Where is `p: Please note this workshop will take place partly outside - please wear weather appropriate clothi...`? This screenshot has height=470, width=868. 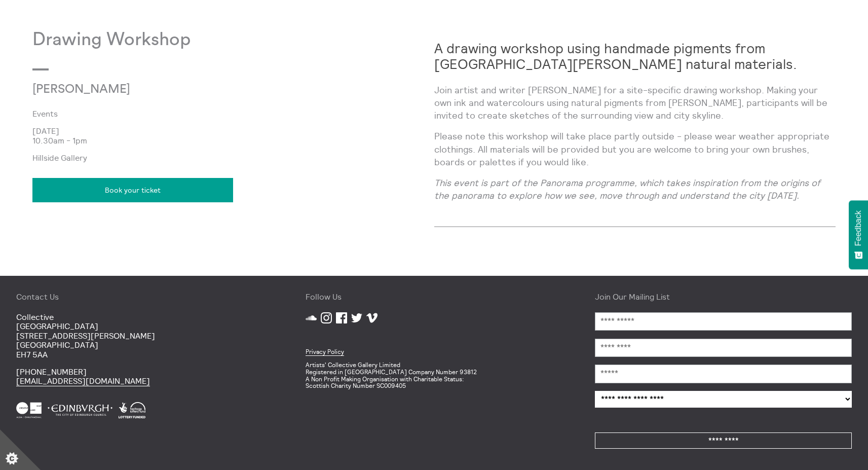 p: Please note this workshop will take place partly outside - please wear weather appropriate clothi... is located at coordinates (635, 149).